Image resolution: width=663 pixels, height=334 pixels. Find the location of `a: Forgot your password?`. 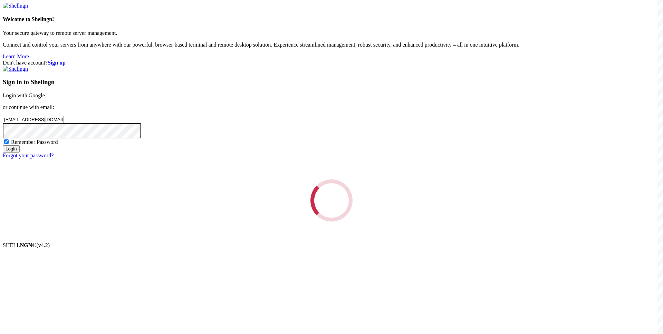

a: Forgot your password? is located at coordinates (28, 155).